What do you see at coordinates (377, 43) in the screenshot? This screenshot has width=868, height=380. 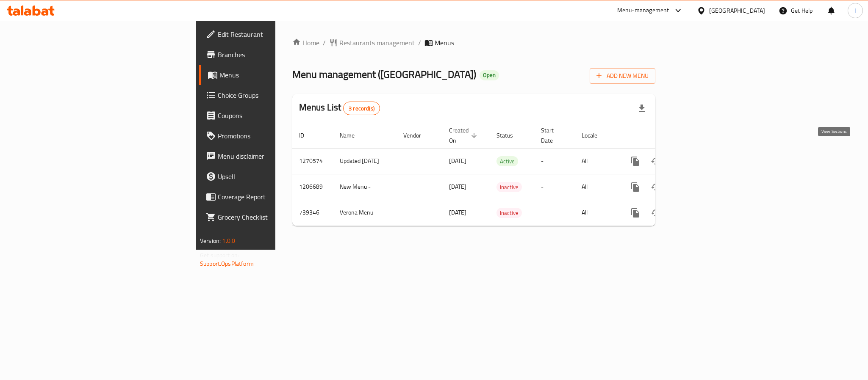 I see `span: Restaurants management` at bounding box center [377, 43].